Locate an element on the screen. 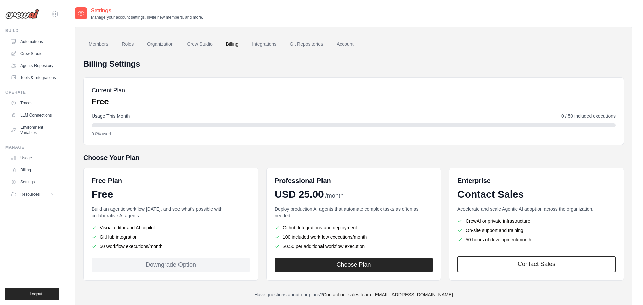 Image resolution: width=643 pixels, height=305 pixels. a: Tools & Integrations is located at coordinates (33, 78).